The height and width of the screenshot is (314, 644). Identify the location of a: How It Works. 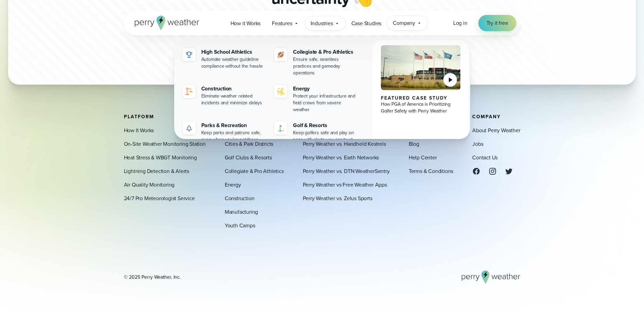
(139, 130).